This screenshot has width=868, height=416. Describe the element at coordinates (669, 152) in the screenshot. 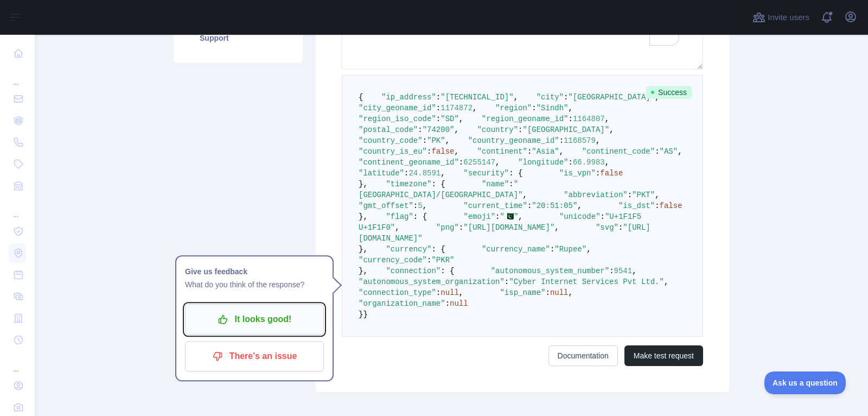

I see `span: "AS"` at that location.